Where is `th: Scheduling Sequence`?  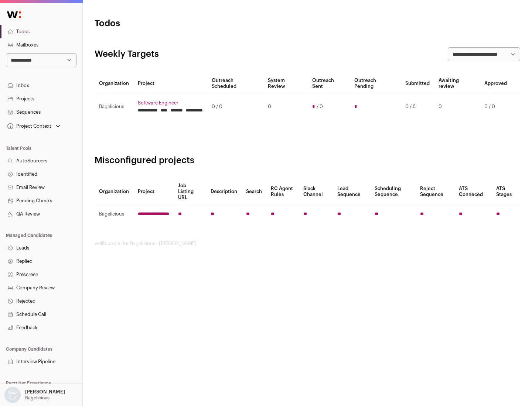
th: Scheduling Sequence is located at coordinates (393, 191).